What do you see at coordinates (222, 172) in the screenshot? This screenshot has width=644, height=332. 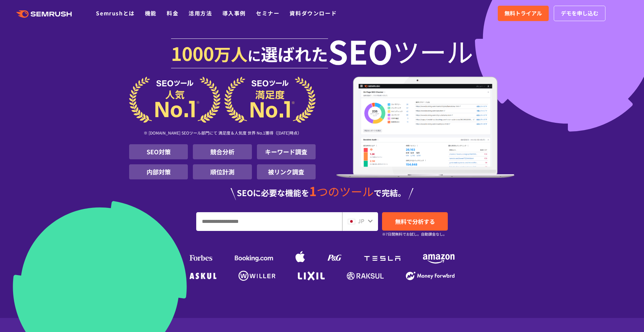 I see `li: 順位計測` at bounding box center [222, 172].